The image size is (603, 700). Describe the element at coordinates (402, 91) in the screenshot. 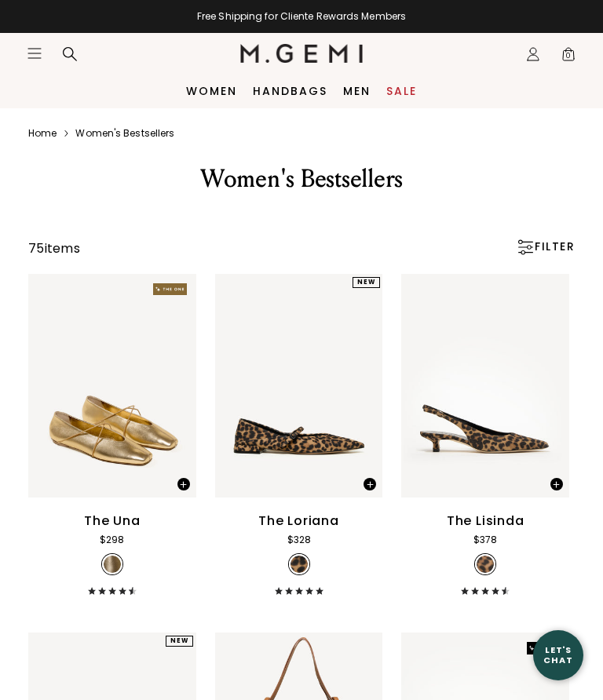

I see `a: Sale` at that location.